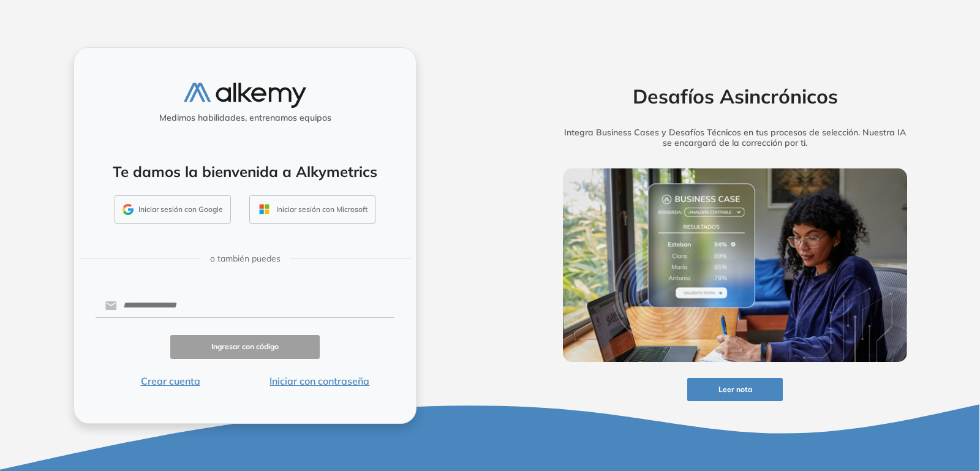  What do you see at coordinates (735, 390) in the screenshot?
I see `button: Leer nota` at bounding box center [735, 390].